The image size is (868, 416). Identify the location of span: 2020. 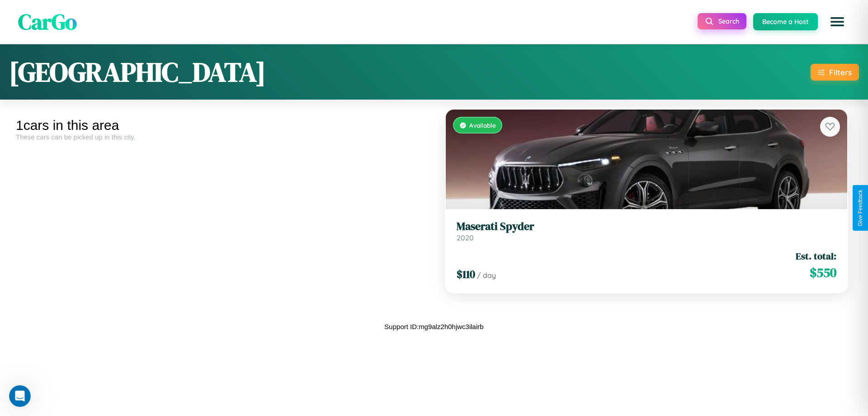
(465, 238).